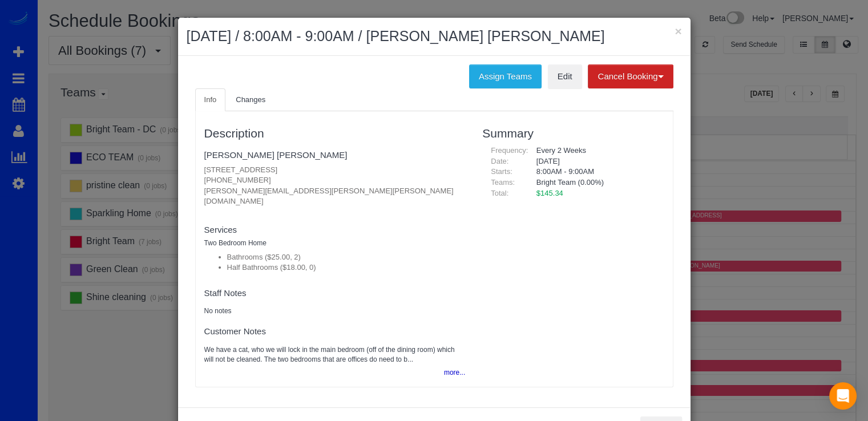 The height and width of the screenshot is (421, 868). What do you see at coordinates (347, 257) in the screenshot?
I see `li: Bathrooms ($25.00, 2)` at bounding box center [347, 257].